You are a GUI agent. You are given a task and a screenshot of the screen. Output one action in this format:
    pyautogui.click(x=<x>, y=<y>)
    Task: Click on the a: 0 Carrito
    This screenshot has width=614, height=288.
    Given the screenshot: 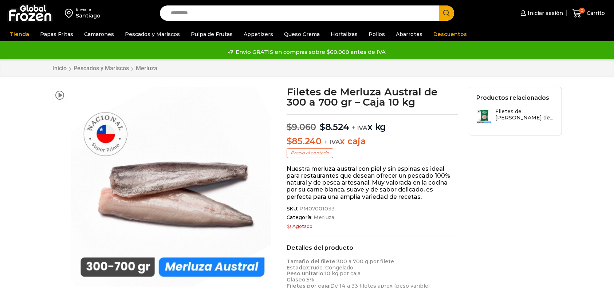 What is the action you would take?
    pyautogui.click(x=589, y=13)
    